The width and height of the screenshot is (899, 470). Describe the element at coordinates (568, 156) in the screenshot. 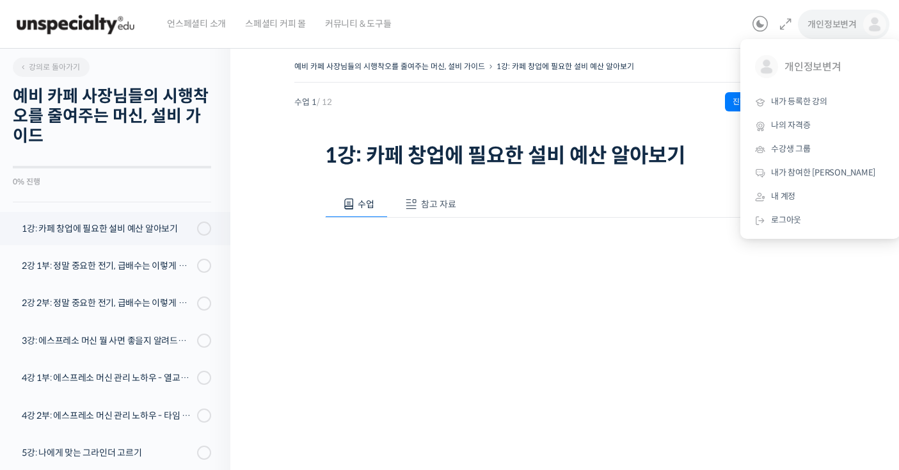

I see `h1: 1강: 카페 창업에 필요한 설비 예산 알아보기` at that location.